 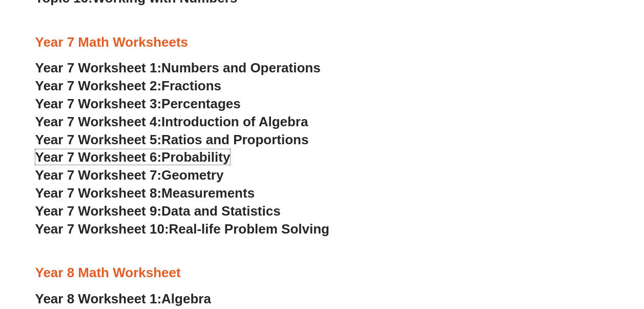 I want to click on span: Probability, so click(x=196, y=157).